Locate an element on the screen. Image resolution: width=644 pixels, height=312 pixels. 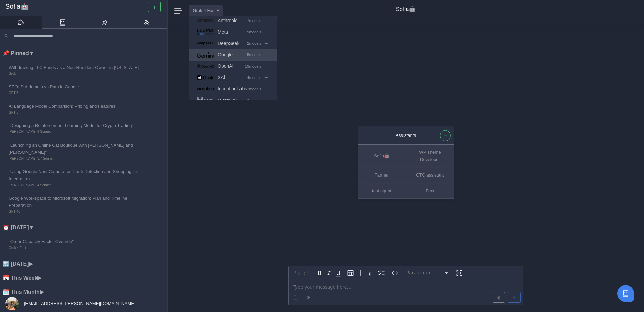
span: XAi is located at coordinates (221, 77).